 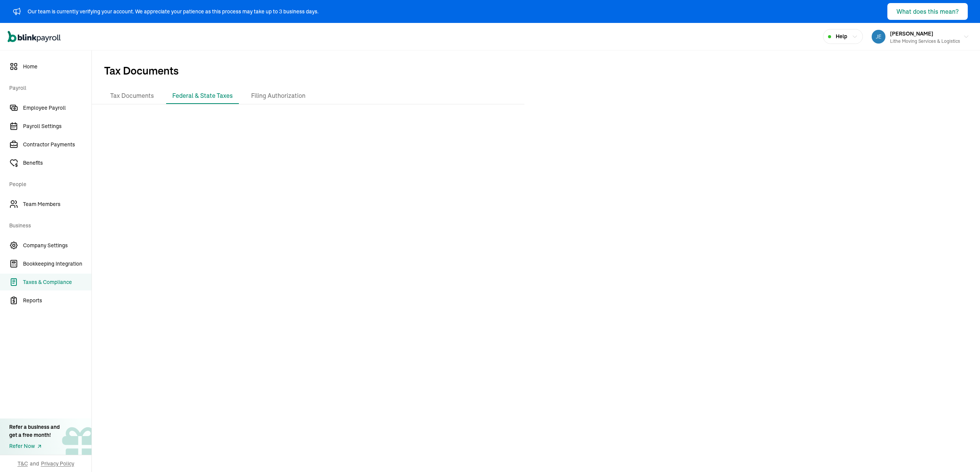 I want to click on div: Our team is currently verifying your account. We appreciate your patience as this process may tak..., so click(x=173, y=11).